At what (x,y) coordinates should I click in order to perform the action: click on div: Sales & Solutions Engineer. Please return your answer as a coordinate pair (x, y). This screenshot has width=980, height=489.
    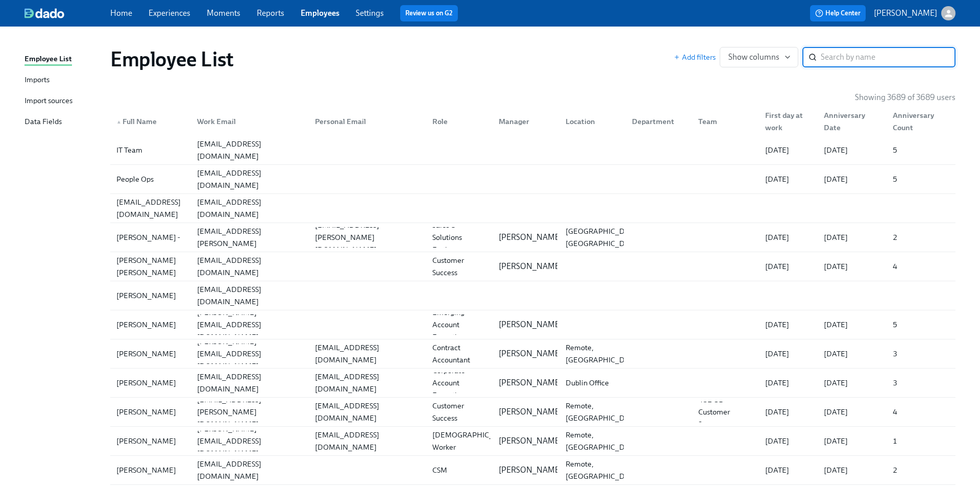
    Looking at the image, I should click on (460, 238).